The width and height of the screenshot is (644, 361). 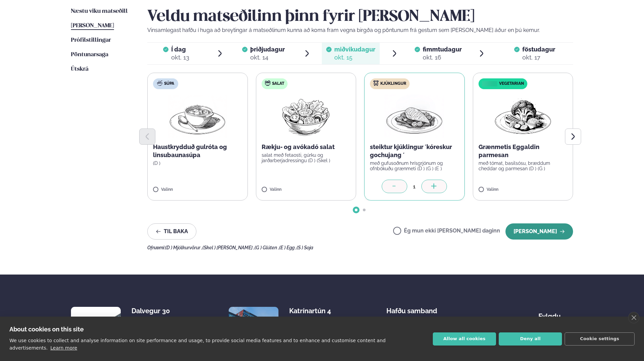 I want to click on span: Útskrá, so click(x=80, y=69).